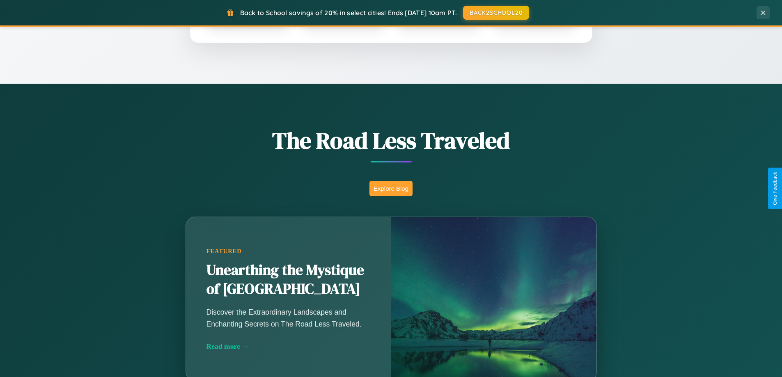 This screenshot has width=782, height=377. I want to click on p: Discover the Extraordinary Landscapes and Enchanting Secrets on The Road Less Traveled., so click(289, 318).